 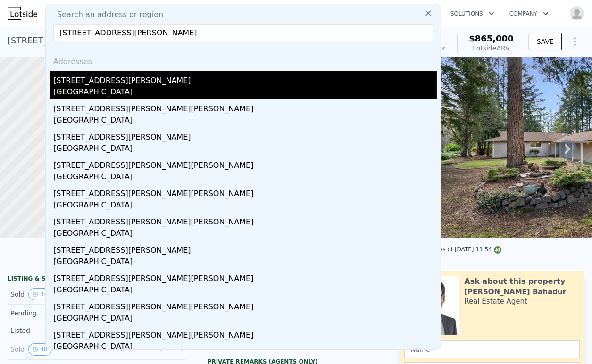 What do you see at coordinates (96, 280) in the screenshot?
I see `div: LISTING & SALE HISTORY` at bounding box center [96, 280].